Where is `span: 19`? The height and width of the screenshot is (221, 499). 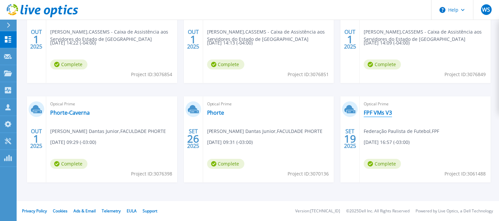 span: 19 is located at coordinates (350, 139).